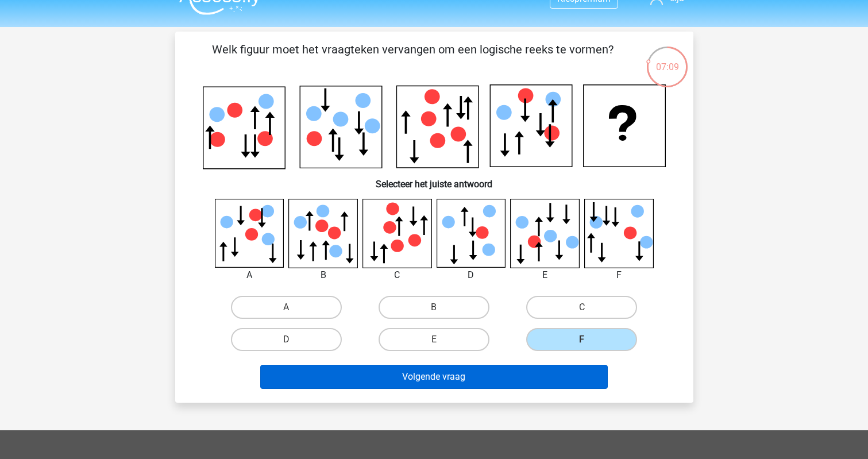  Describe the element at coordinates (618, 275) in the screenshot. I see `div: F` at that location.